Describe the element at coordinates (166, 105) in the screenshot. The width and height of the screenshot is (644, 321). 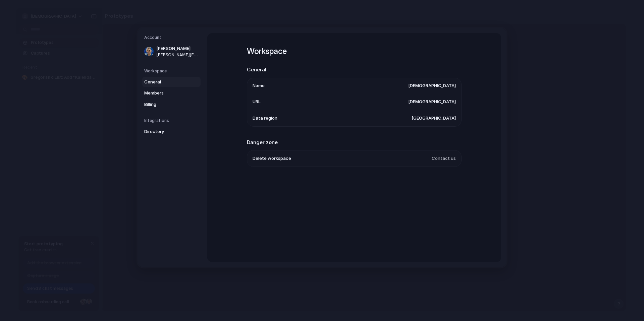
I see `span: Billing` at that location.